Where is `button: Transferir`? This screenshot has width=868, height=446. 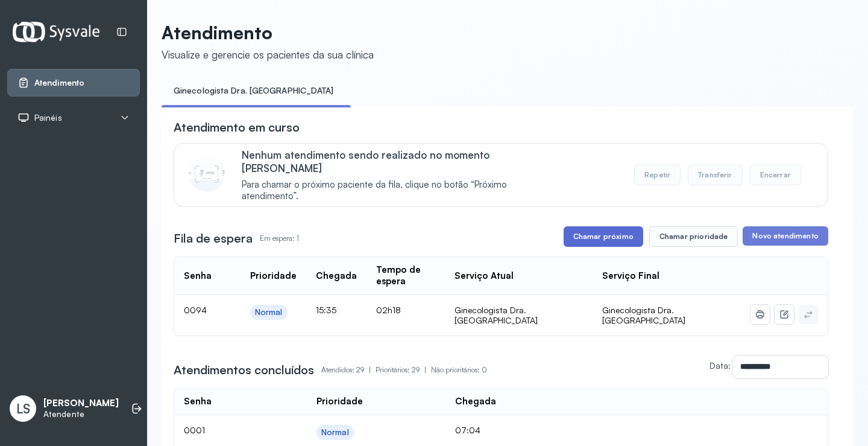
button: Transferir is located at coordinates (715, 175).